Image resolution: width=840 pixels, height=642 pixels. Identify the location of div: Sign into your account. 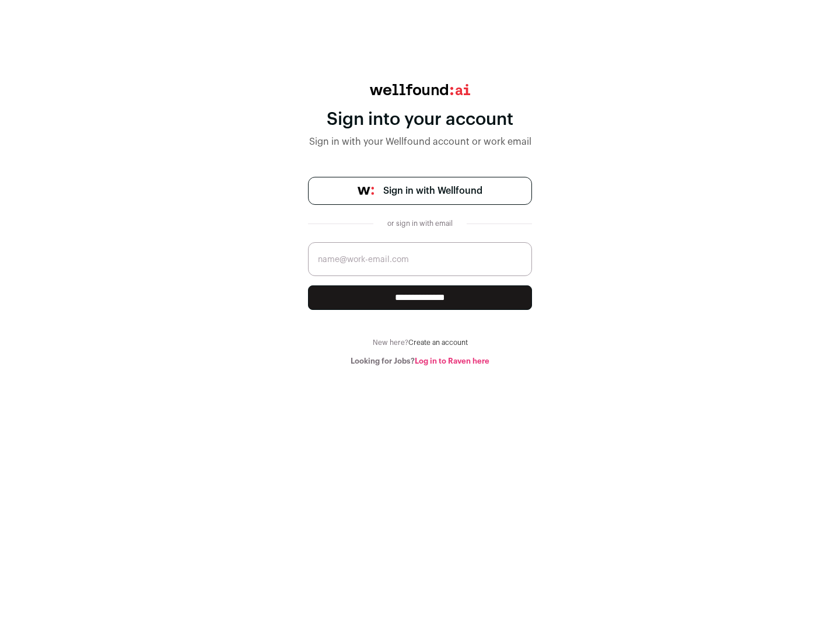
(420, 119).